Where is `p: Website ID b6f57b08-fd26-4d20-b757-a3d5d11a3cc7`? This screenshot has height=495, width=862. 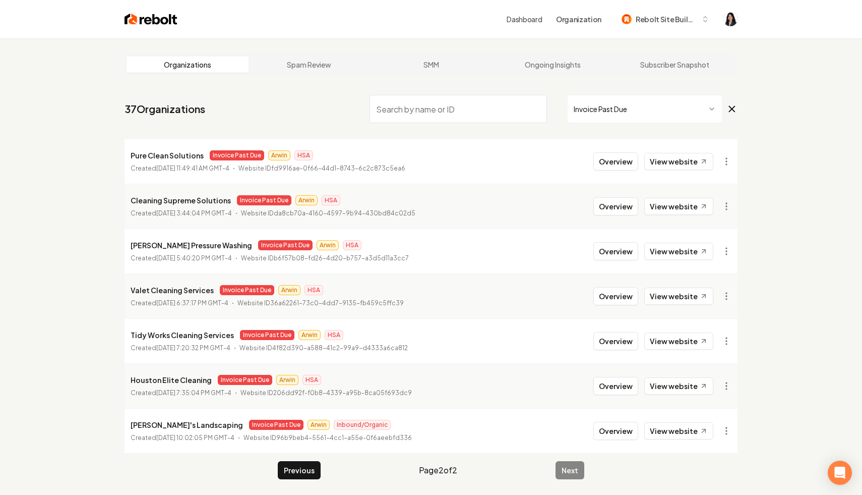
p: Website ID b6f57b08-fd26-4d20-b757-a3d5d11a3cc7 is located at coordinates (325, 258).